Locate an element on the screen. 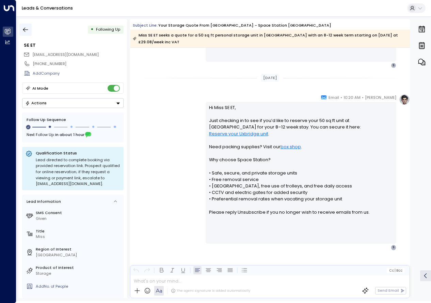 The width and height of the screenshot is (431, 303). button: Undo is located at coordinates (136, 270).